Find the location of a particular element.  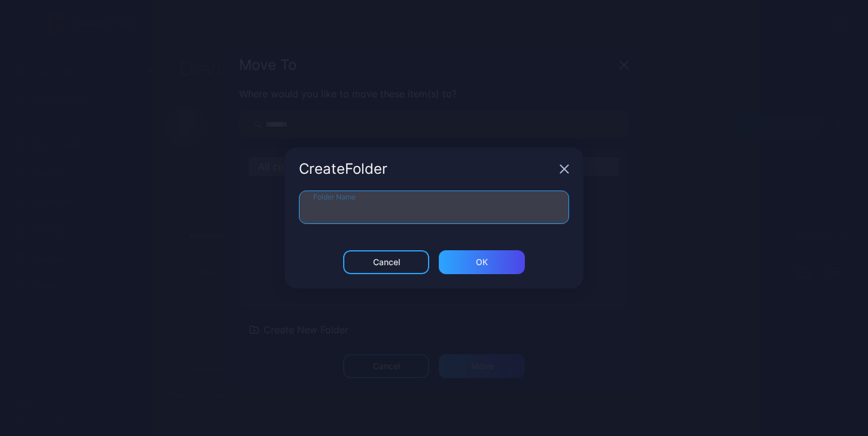

div: ОК is located at coordinates (482, 262).